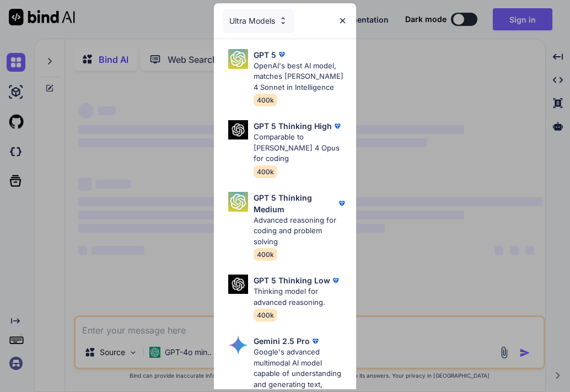 This screenshot has width=570, height=392. What do you see at coordinates (291, 280) in the screenshot?
I see `p: GPT 5 Thinking Low` at bounding box center [291, 280].